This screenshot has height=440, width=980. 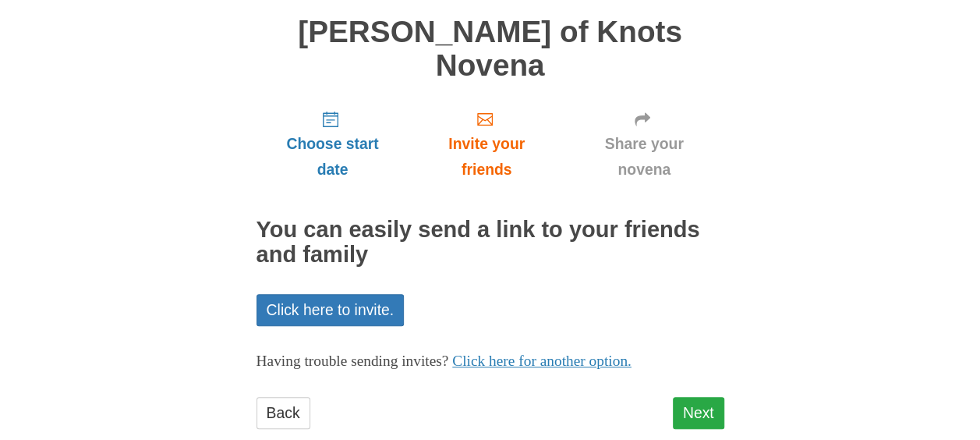 What do you see at coordinates (330, 309) in the screenshot?
I see `a: Click here to invite.` at bounding box center [330, 309].